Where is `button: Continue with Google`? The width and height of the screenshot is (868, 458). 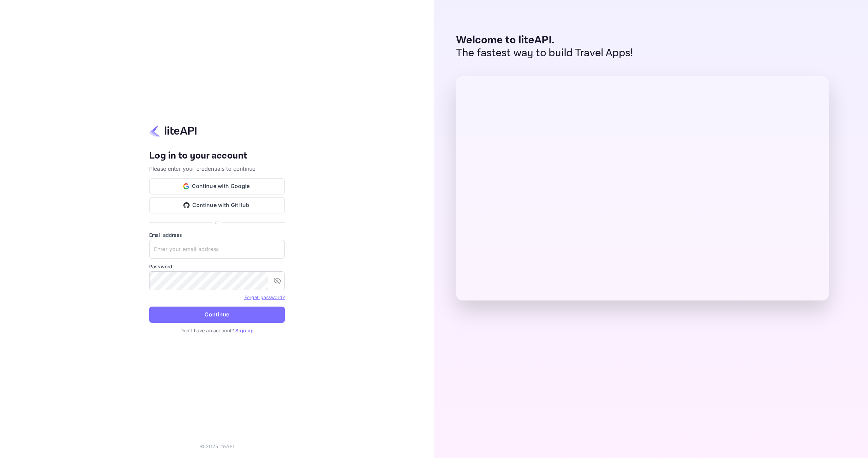
button: Continue with Google is located at coordinates (217, 186).